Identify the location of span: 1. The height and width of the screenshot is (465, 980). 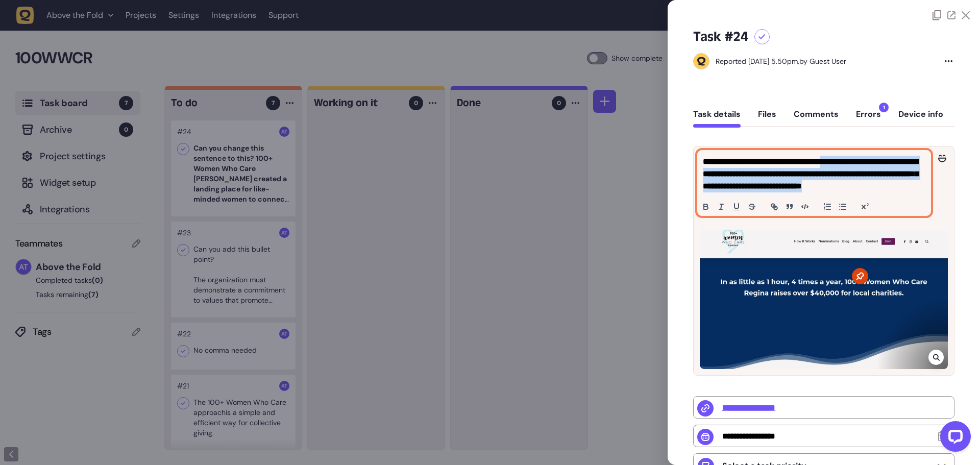
(883, 107).